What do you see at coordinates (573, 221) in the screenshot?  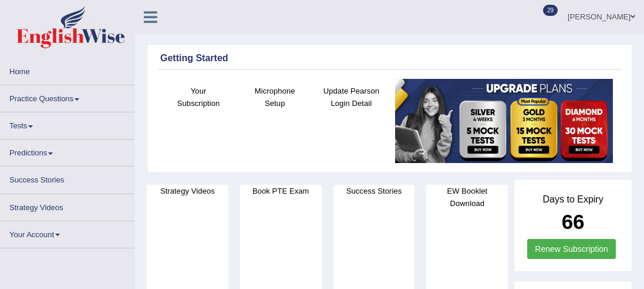 I see `b: 66` at bounding box center [573, 221].